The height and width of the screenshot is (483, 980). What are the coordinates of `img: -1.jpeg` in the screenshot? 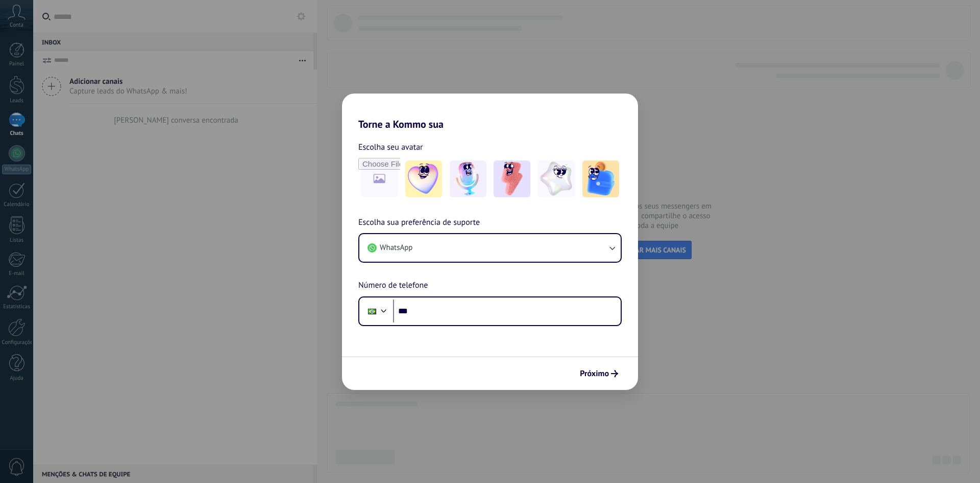 It's located at (424, 179).